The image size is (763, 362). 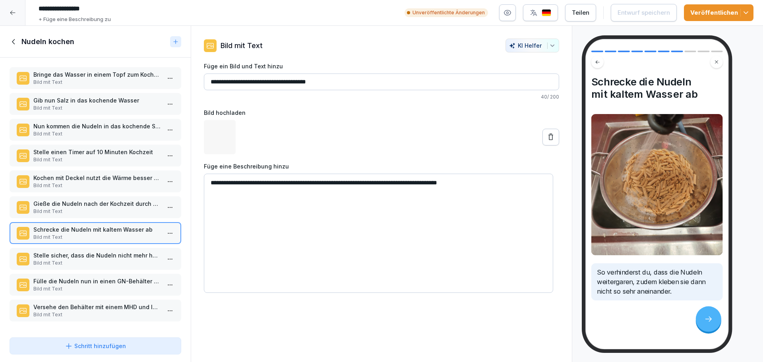 I want to click on p: + Füge eine Beschreibung zu, so click(x=75, y=19).